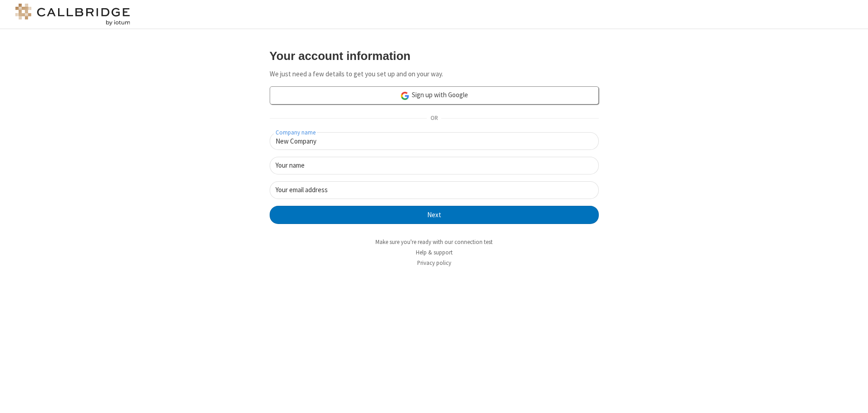 This screenshot has height=413, width=868. Describe the element at coordinates (434, 74) in the screenshot. I see `p: We just need a few details to get you set up and on your way.` at that location.